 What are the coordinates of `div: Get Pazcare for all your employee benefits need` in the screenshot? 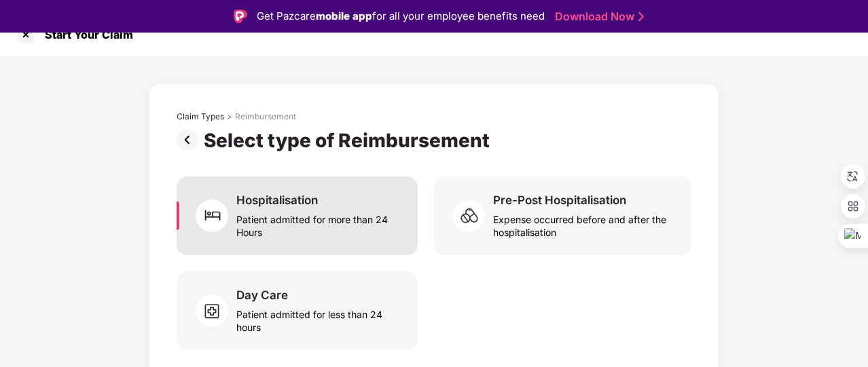 It's located at (401, 16).